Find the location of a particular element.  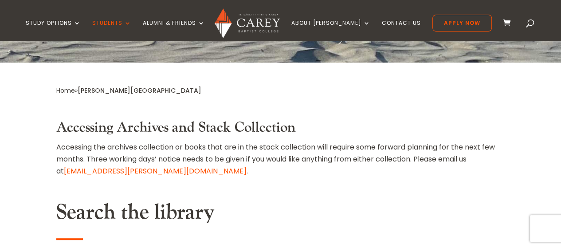

a: Students is located at coordinates (112, 30).